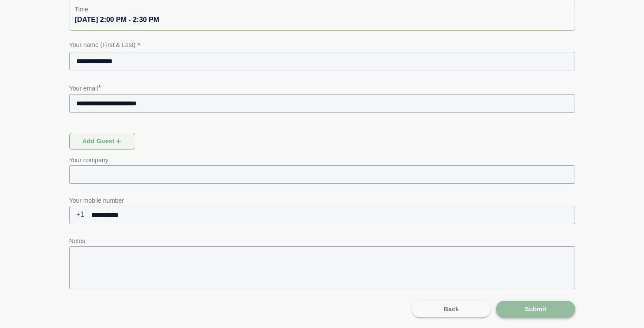  What do you see at coordinates (102, 141) in the screenshot?
I see `span: Add guest` at bounding box center [102, 141].